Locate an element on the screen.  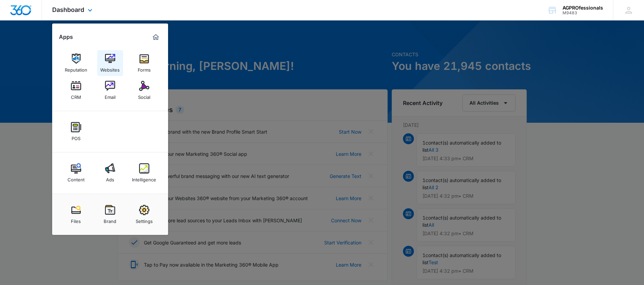
a: CRM is located at coordinates (76, 91).